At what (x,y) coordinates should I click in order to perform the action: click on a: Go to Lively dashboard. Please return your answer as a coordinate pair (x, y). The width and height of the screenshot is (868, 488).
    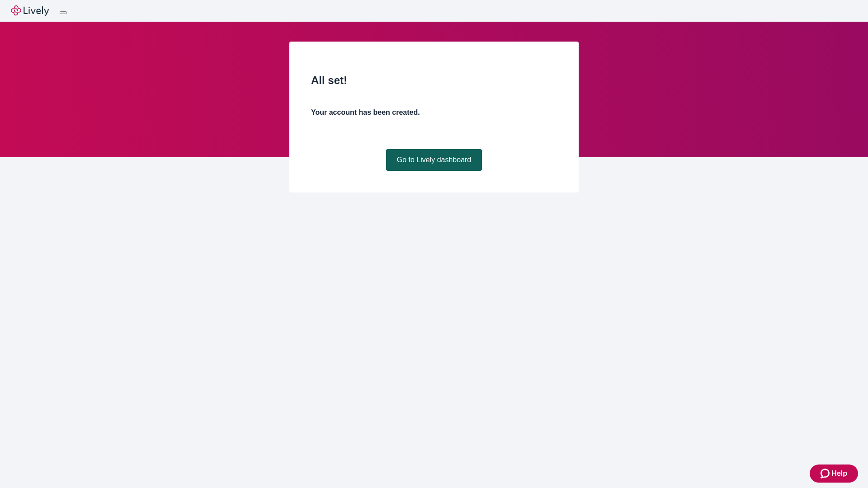
    Looking at the image, I should click on (434, 160).